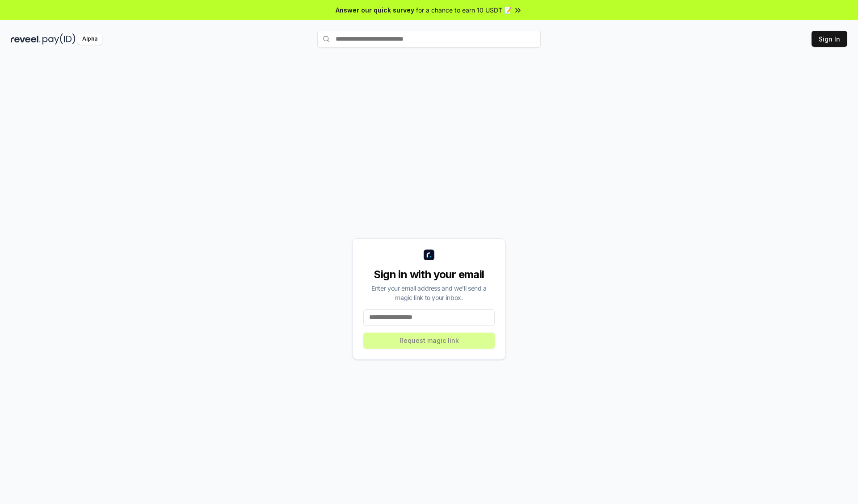 Image resolution: width=858 pixels, height=504 pixels. I want to click on div: Enter your email address and we’ll send a magic link to your inbox., so click(429, 293).